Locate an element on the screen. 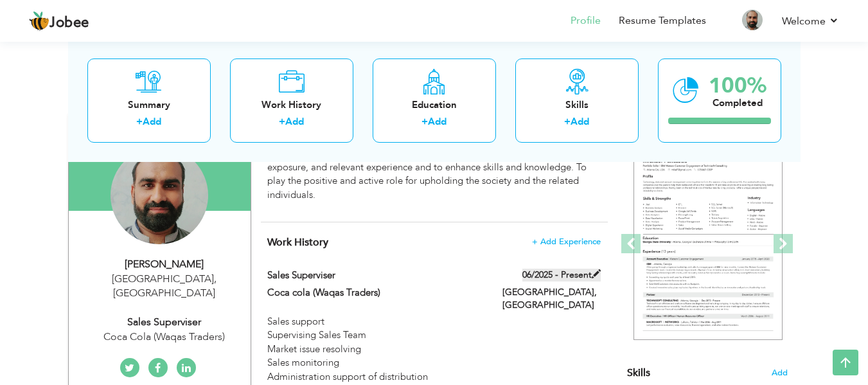 The width and height of the screenshot is (868, 385). label: Coca cola (Waqas Traders) is located at coordinates (375, 292).